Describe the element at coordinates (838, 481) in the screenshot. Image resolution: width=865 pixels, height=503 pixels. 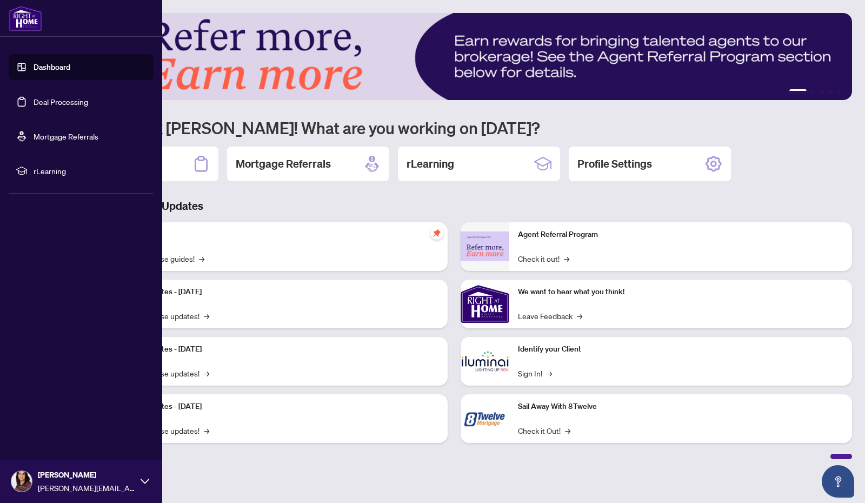
I see `button: Open asap` at that location.